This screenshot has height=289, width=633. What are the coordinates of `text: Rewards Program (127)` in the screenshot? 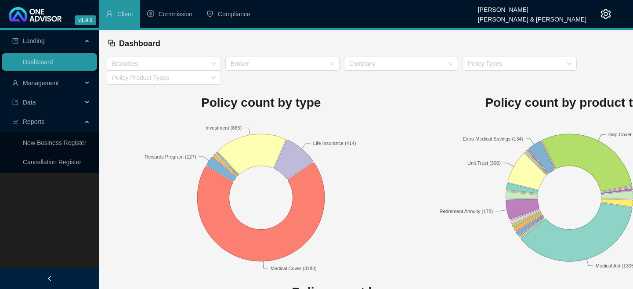 It's located at (170, 156).